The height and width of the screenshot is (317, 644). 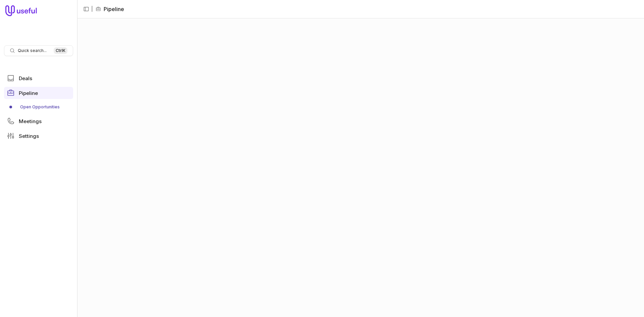 I want to click on button: Collapse sidebar, so click(x=86, y=9).